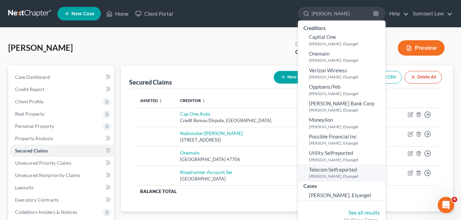 The height and width of the screenshot is (220, 461). Describe the element at coordinates (32, 77) in the screenshot. I see `span: Case Dashboard` at that location.